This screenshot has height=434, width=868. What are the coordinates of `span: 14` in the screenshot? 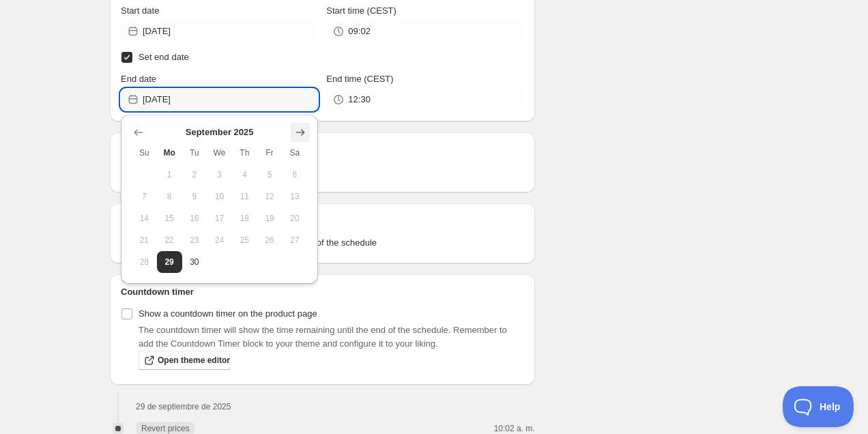 It's located at (144, 218).